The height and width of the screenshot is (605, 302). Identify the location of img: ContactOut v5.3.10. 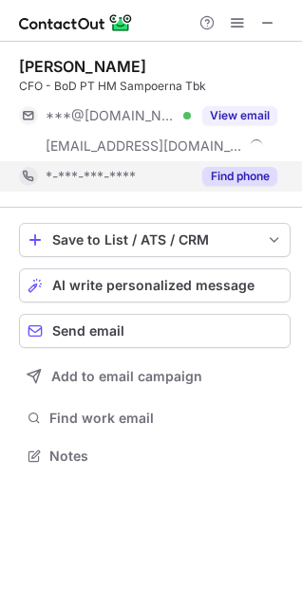
(76, 23).